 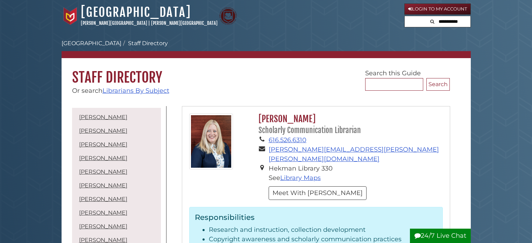 What do you see at coordinates (136, 91) in the screenshot?
I see `a: Librarians By Subject` at bounding box center [136, 91].